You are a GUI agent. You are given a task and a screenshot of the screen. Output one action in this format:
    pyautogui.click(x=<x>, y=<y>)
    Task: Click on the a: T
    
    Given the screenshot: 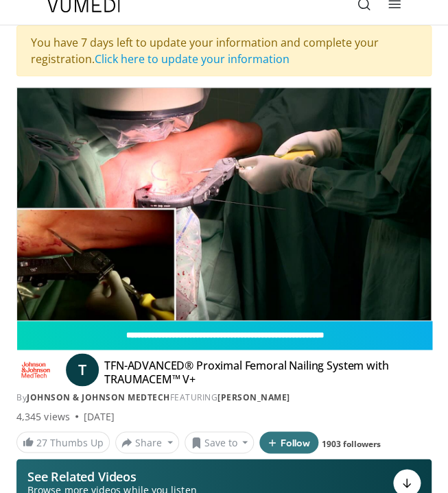 What is the action you would take?
    pyautogui.click(x=82, y=370)
    